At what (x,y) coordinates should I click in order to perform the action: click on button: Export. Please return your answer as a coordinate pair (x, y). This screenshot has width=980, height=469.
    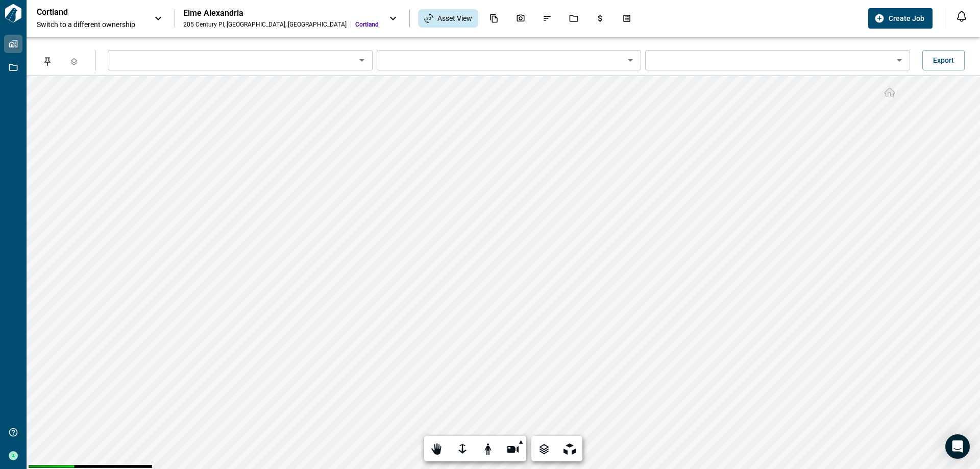
    Looking at the image, I should click on (943, 61).